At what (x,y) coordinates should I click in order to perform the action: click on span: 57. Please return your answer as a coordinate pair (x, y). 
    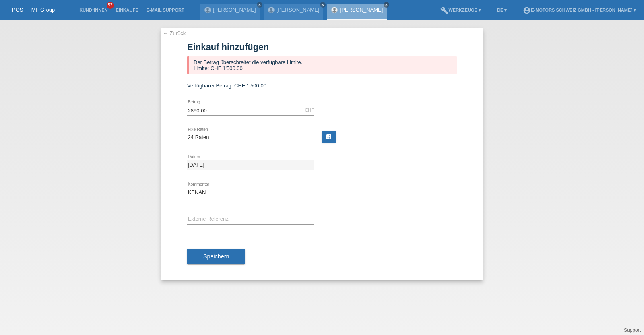
    Looking at the image, I should click on (110, 5).